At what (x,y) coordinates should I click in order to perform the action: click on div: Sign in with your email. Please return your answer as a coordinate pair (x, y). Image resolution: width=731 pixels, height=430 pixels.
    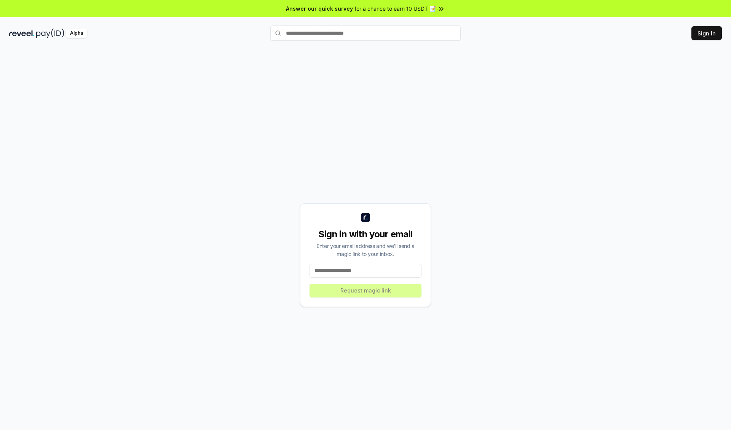
    Looking at the image, I should click on (365, 234).